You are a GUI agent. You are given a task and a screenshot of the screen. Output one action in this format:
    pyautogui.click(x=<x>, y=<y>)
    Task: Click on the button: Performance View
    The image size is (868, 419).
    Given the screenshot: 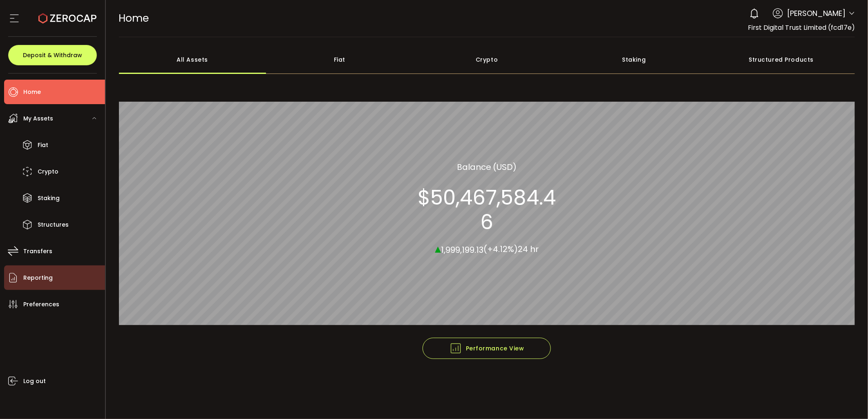 What is the action you would take?
    pyautogui.click(x=486, y=348)
    